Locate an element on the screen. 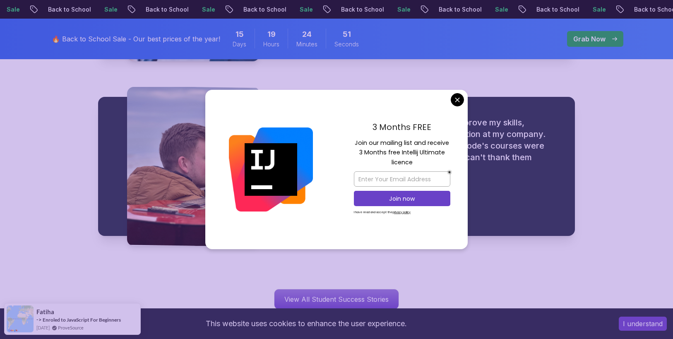 The image size is (673, 339). span: Minutes is located at coordinates (307, 44).